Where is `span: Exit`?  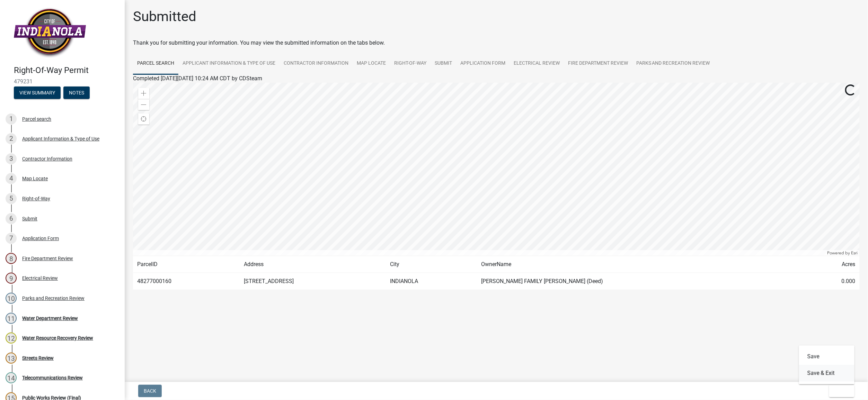 span: Exit is located at coordinates (840, 391).